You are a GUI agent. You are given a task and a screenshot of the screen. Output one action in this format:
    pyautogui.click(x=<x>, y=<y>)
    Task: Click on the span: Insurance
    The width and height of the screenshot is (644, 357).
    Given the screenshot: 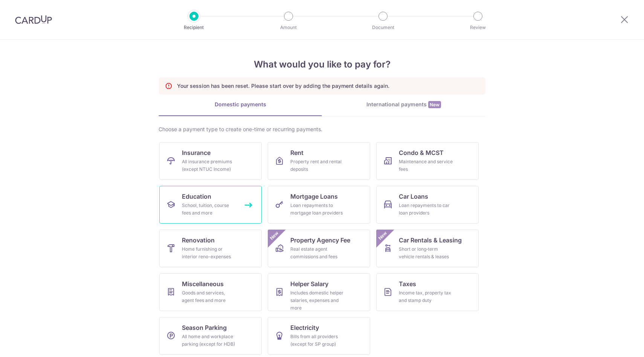 What is the action you would take?
    pyautogui.click(x=196, y=153)
    